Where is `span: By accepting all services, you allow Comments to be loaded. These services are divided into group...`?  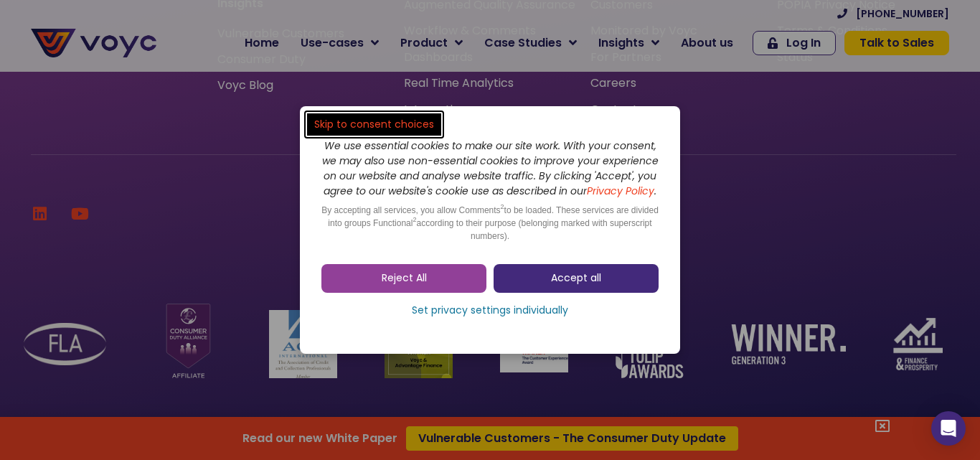 span: By accepting all services, you allow Comments to be loaded. These services are divided into group... is located at coordinates (490, 223).